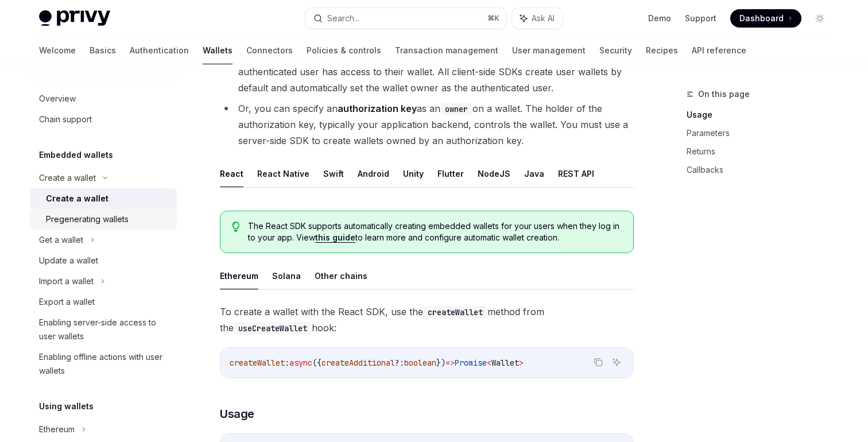 The height and width of the screenshot is (442, 868). I want to click on button: Copy the contents from the code block, so click(598, 362).